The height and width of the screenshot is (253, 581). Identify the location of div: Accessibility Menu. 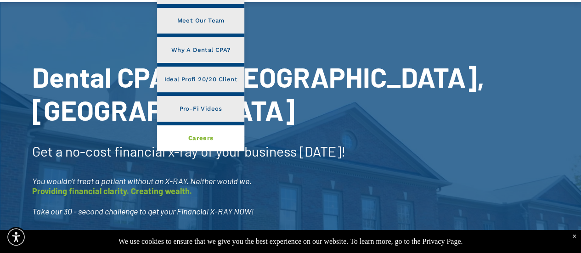
(16, 237).